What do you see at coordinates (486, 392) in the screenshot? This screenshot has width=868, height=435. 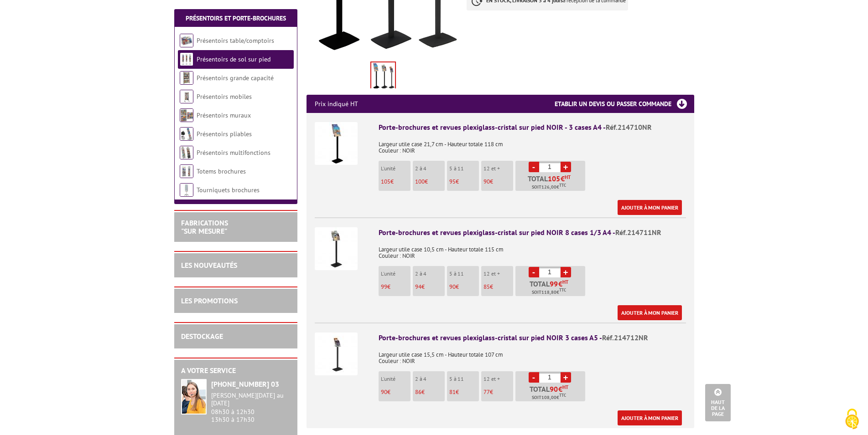 I see `span: 77` at bounding box center [486, 392].